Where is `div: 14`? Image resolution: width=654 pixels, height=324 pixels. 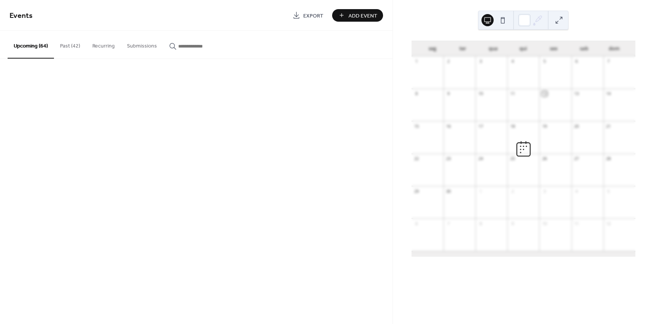 div: 14 is located at coordinates (608, 93).